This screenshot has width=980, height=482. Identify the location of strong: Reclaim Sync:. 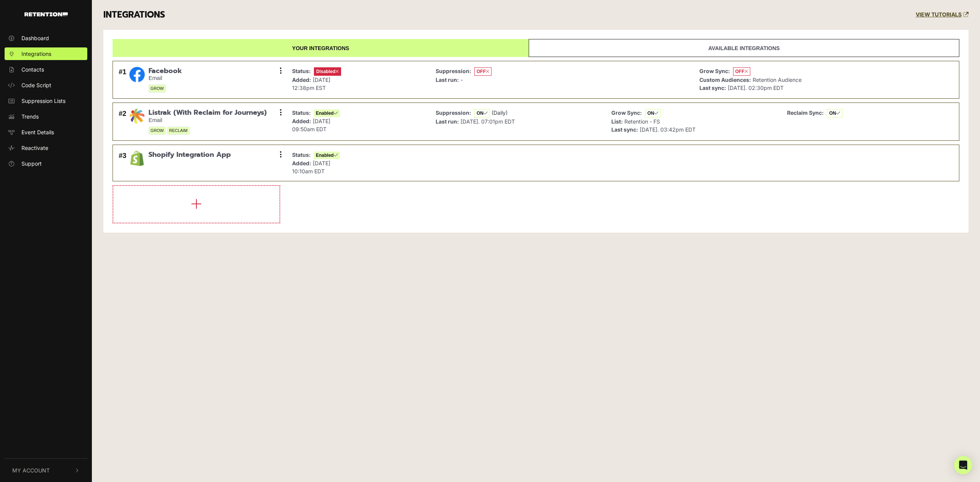
(805, 113).